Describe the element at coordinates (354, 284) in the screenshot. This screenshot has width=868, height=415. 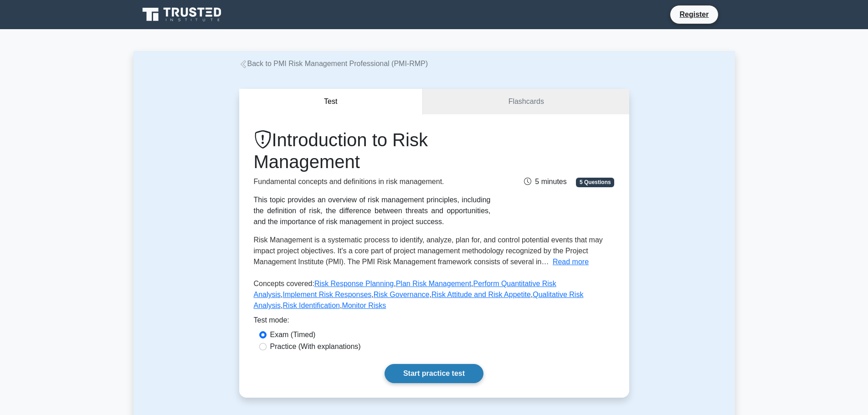
I see `a: Risk Response Planning` at that location.